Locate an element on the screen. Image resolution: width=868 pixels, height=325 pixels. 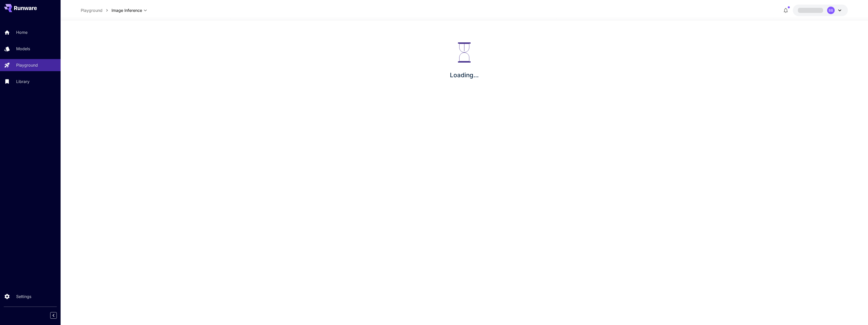
p: Settings is located at coordinates (24, 297).